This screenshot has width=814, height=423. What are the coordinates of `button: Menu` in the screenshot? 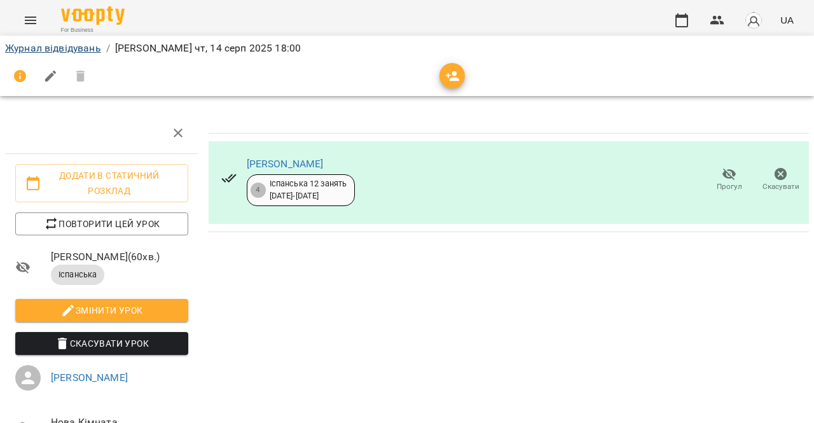 It's located at (31, 20).